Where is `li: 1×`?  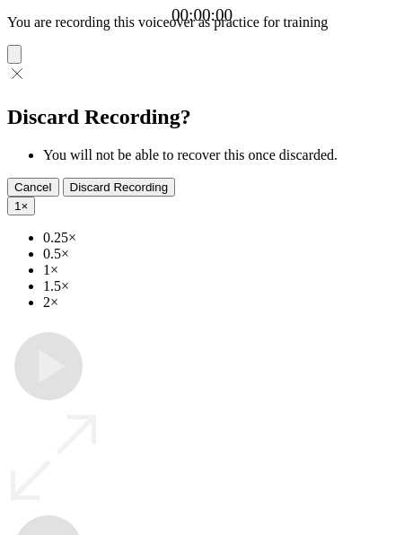
li: 1× is located at coordinates (220, 270).